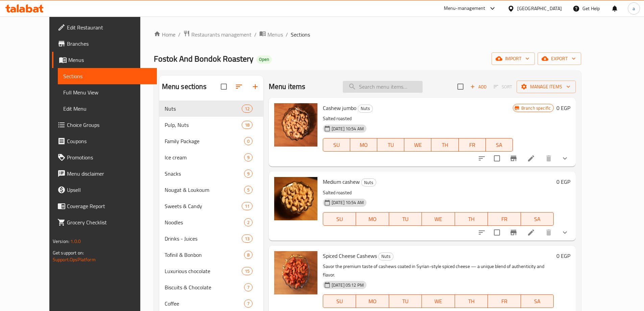 The width and height of the screenshot is (644, 311). What do you see at coordinates (204, 157) in the screenshot?
I see `div: Ice cream` at bounding box center [204, 157].